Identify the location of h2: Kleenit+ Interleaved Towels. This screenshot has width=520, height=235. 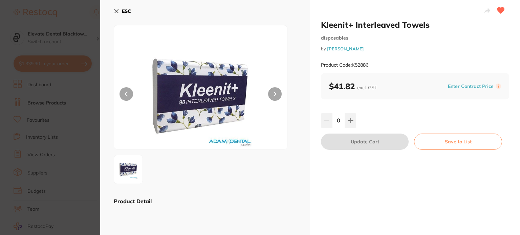
(415, 25).